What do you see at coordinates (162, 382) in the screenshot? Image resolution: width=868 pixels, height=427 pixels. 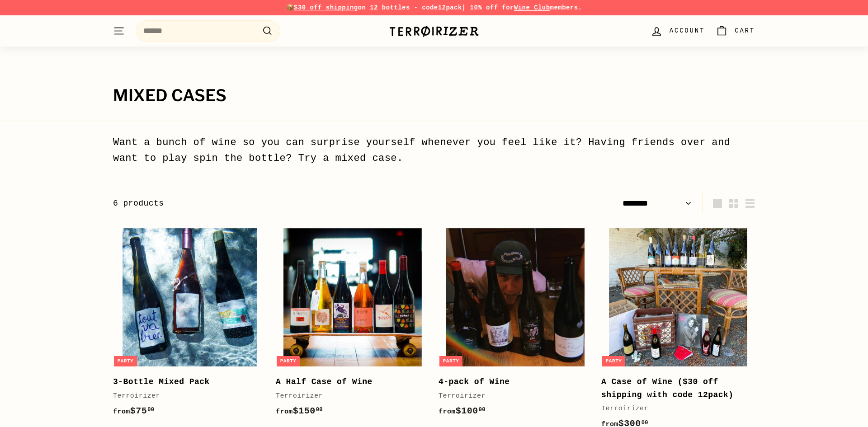 I see `b: 3-Bottle Mixed Pack` at bounding box center [162, 382].